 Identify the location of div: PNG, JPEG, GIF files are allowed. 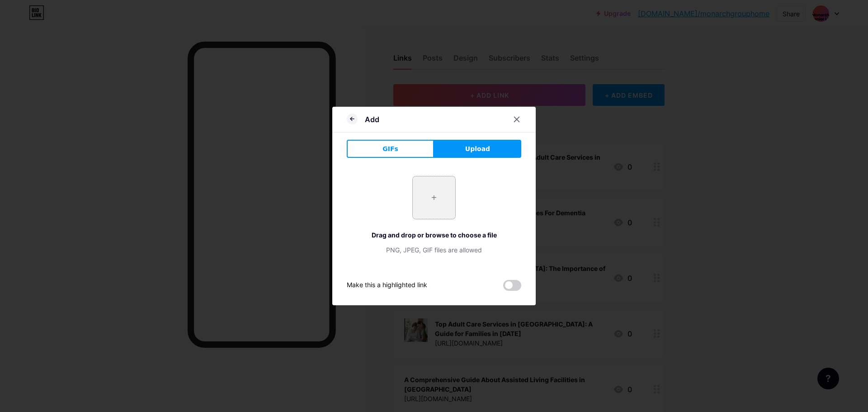
(434, 249).